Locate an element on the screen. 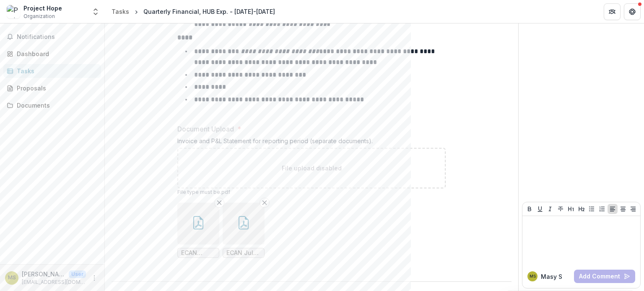 Image resolution: width=644 pixels, height=291 pixels. div: Remove FileECAN July -Sept. P&L.pdf is located at coordinates (244, 230).